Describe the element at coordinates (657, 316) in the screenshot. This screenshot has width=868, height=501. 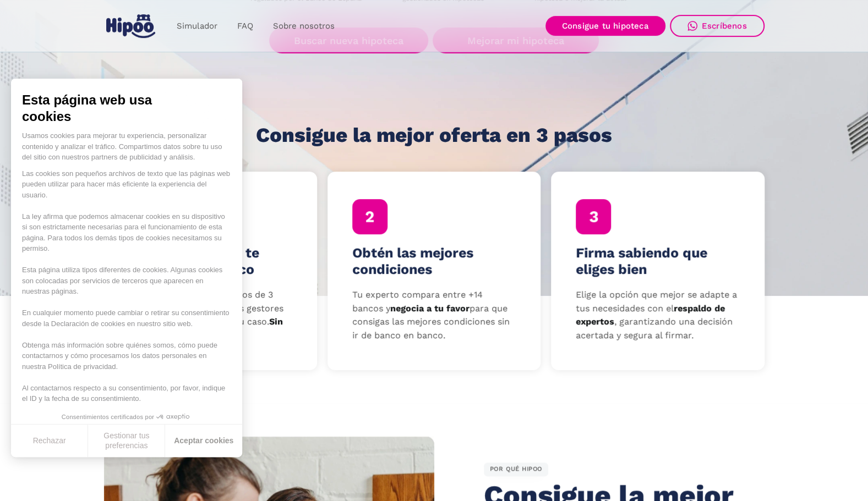
I see `p: Elige la opción que mejor se adapte a tus necesidades con el , garantizando una decisión acertada...` at that location.